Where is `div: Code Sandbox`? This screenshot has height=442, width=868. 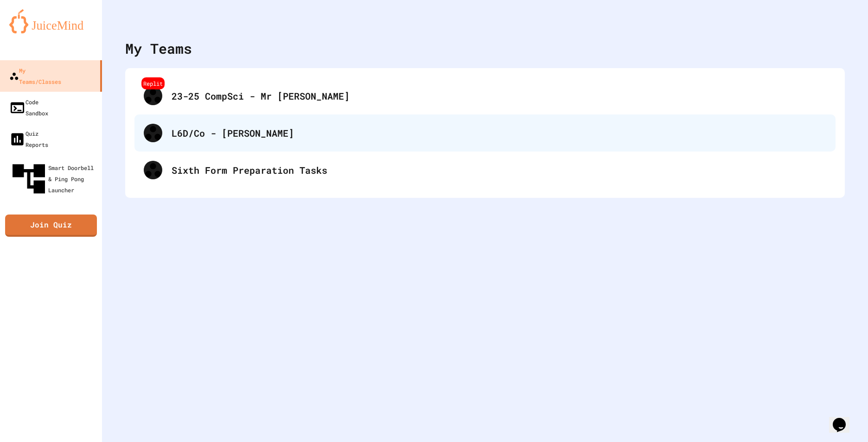
div: Code Sandbox is located at coordinates (29, 108).